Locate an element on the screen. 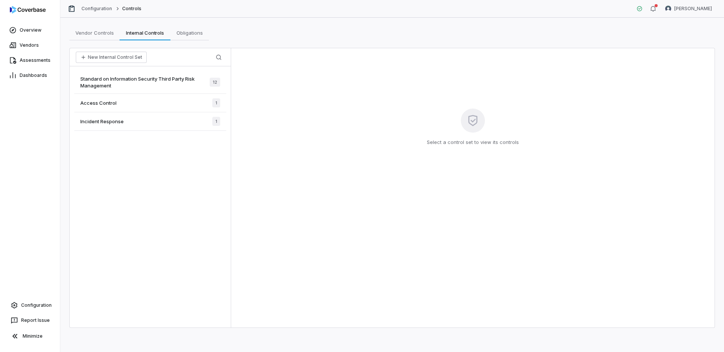  a: Vendors is located at coordinates (30, 45).